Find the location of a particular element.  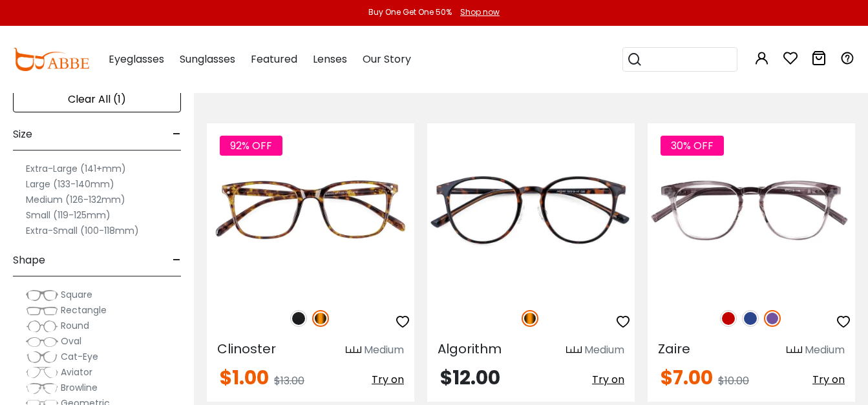

a: Shop now is located at coordinates (476, 12).